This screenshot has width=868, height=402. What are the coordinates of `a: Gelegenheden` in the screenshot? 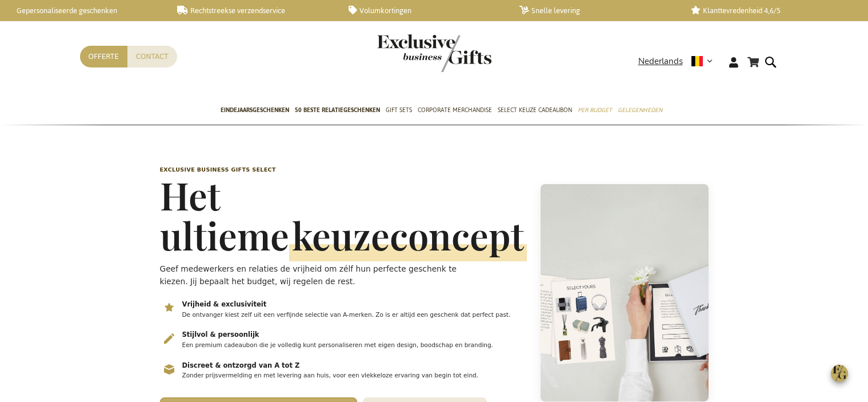 It's located at (640, 111).